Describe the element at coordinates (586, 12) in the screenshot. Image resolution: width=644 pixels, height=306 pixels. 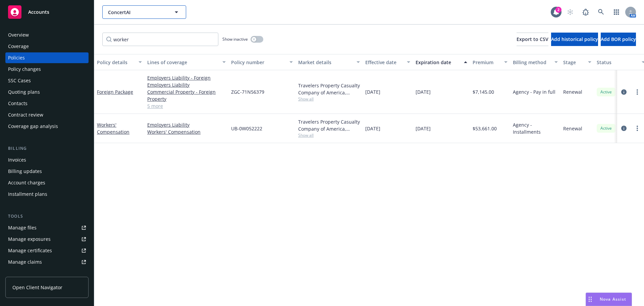
I see `a: Report a Bug` at that location.